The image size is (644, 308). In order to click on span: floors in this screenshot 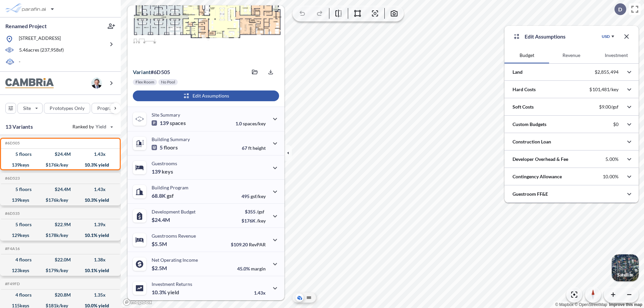, I will do `click(170, 147)`.